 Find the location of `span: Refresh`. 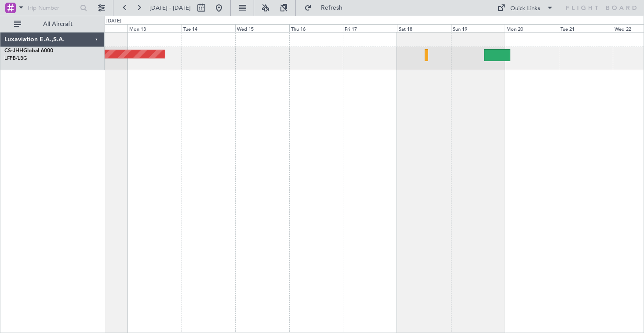

span: Refresh is located at coordinates (332, 8).